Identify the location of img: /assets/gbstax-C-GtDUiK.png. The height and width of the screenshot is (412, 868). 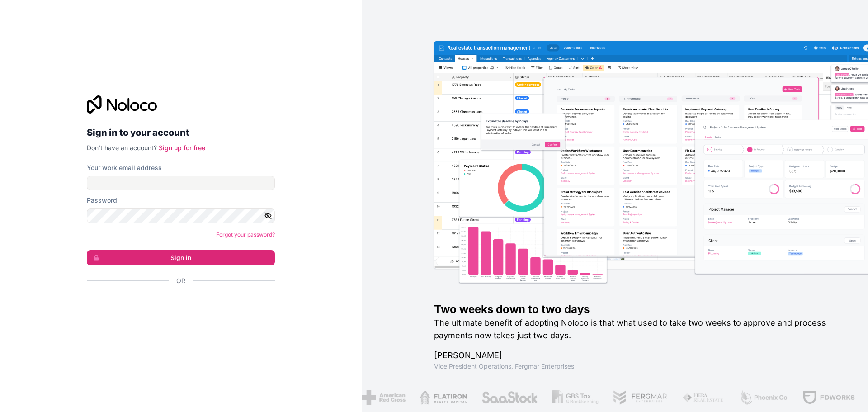
(519, 397).